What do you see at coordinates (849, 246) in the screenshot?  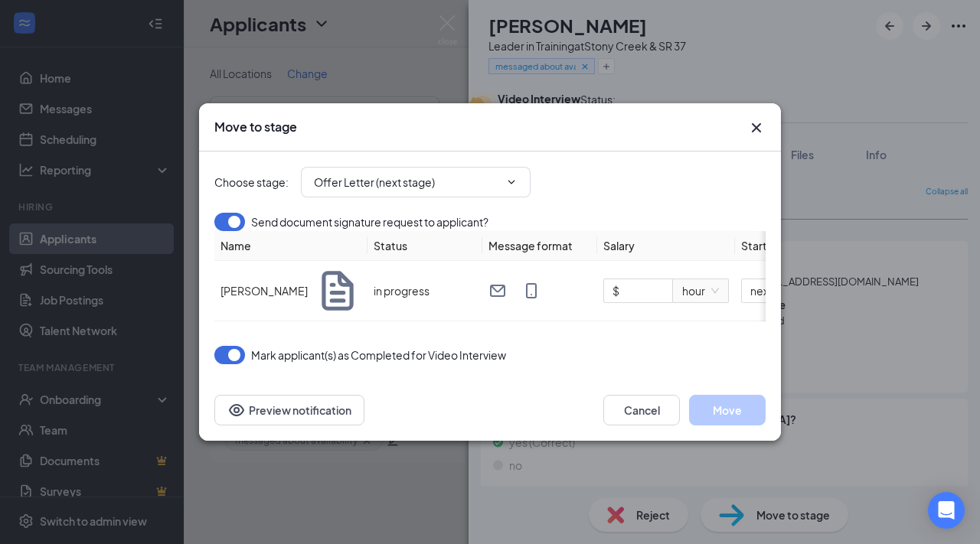 I see `th: Start date` at bounding box center [849, 246].